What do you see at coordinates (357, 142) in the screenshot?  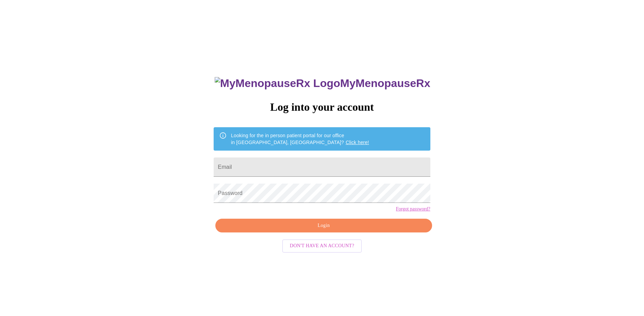 I see `a: Click here!` at bounding box center [357, 142].